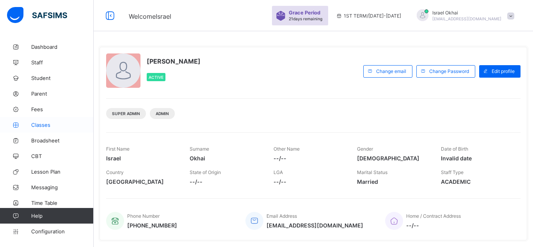  What do you see at coordinates (199, 149) in the screenshot?
I see `span: Surname` at bounding box center [199, 149].